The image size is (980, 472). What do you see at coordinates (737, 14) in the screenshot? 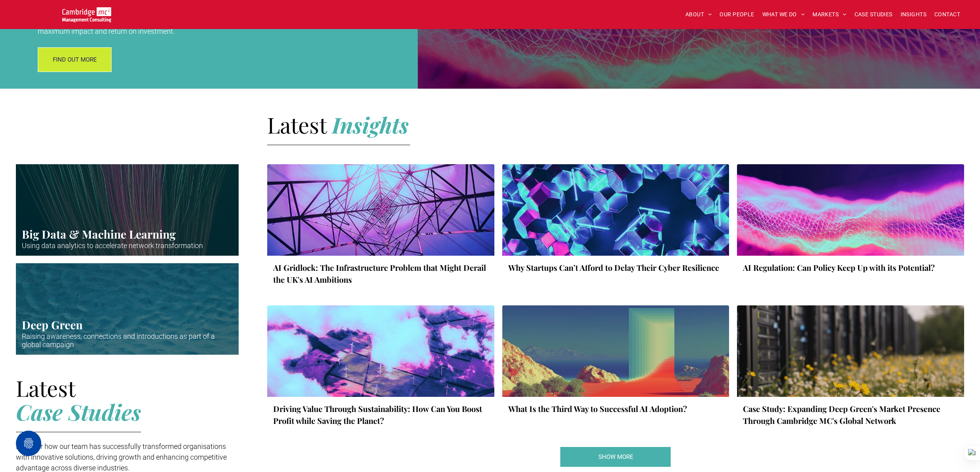
I see `a: OUR PEOPLE` at bounding box center [737, 14].